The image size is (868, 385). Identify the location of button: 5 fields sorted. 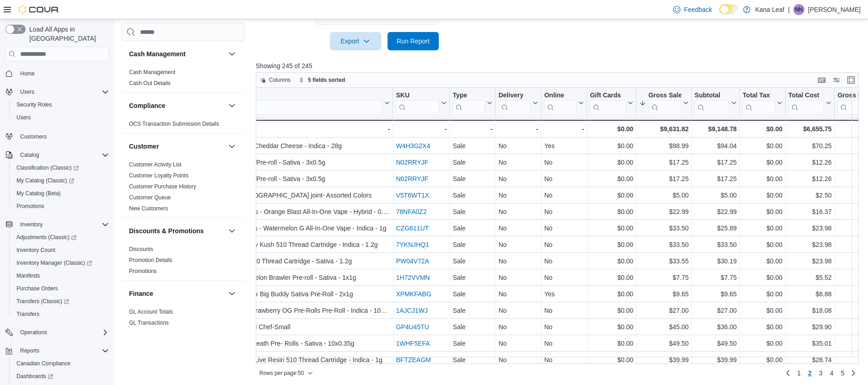
(321, 80).